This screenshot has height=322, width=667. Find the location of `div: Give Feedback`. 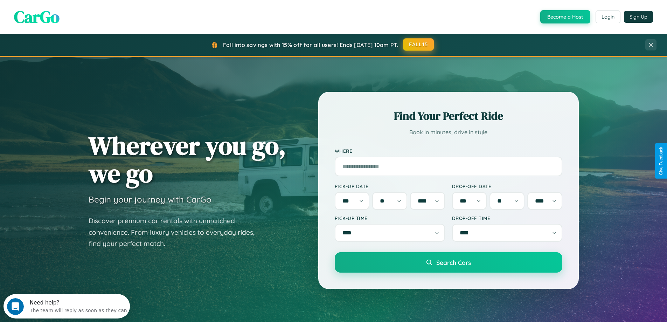

div: Give Feedback is located at coordinates (661, 161).